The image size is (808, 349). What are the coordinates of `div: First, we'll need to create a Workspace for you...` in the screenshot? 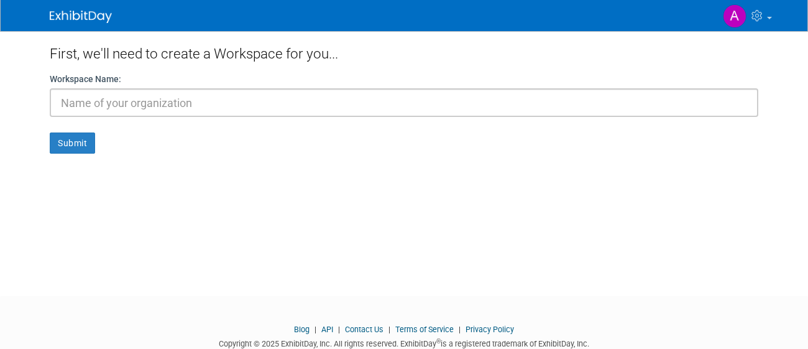 It's located at (404, 52).